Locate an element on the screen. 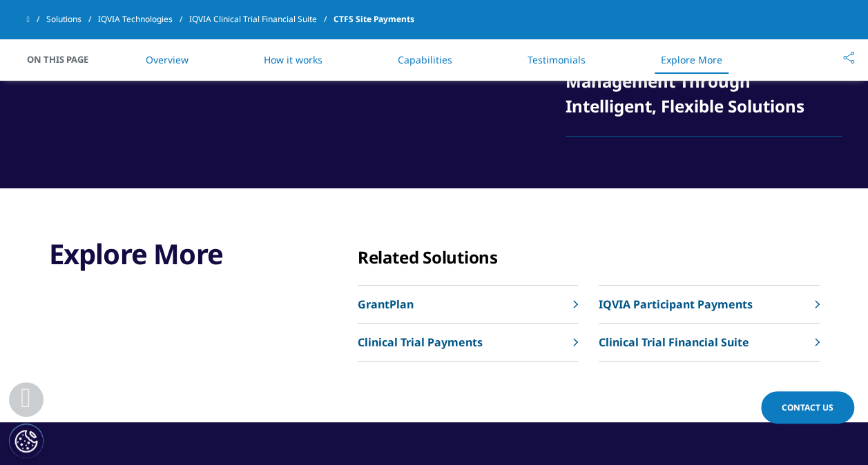 The image size is (868, 465). a: IQVIA Participant Payments is located at coordinates (709, 304).